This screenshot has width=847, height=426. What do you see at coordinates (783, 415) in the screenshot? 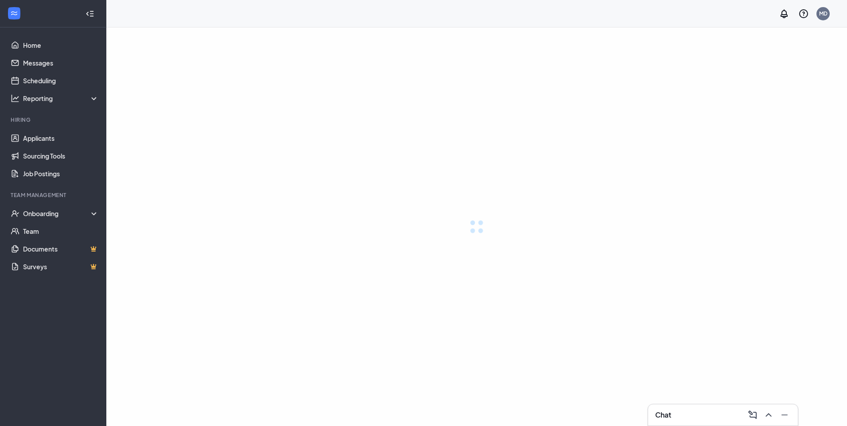
I see `button: Minimize` at bounding box center [783, 415].